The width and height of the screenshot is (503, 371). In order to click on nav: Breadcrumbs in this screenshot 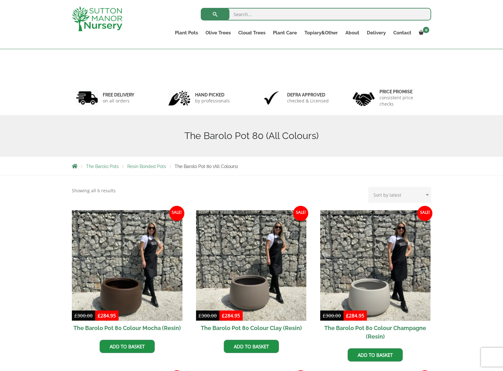, I will do `click(252, 166)`.